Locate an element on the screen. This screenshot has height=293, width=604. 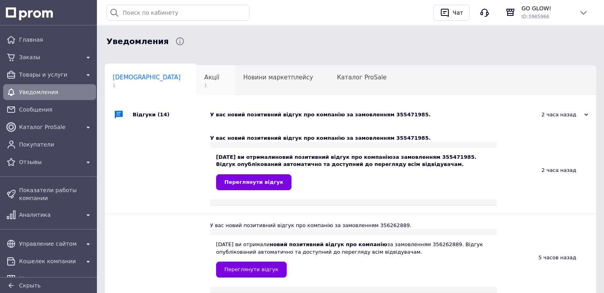
span: (14) is located at coordinates (164, 114).